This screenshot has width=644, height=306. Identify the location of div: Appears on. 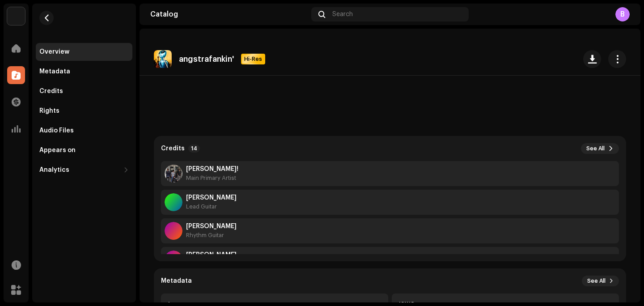
(57, 150).